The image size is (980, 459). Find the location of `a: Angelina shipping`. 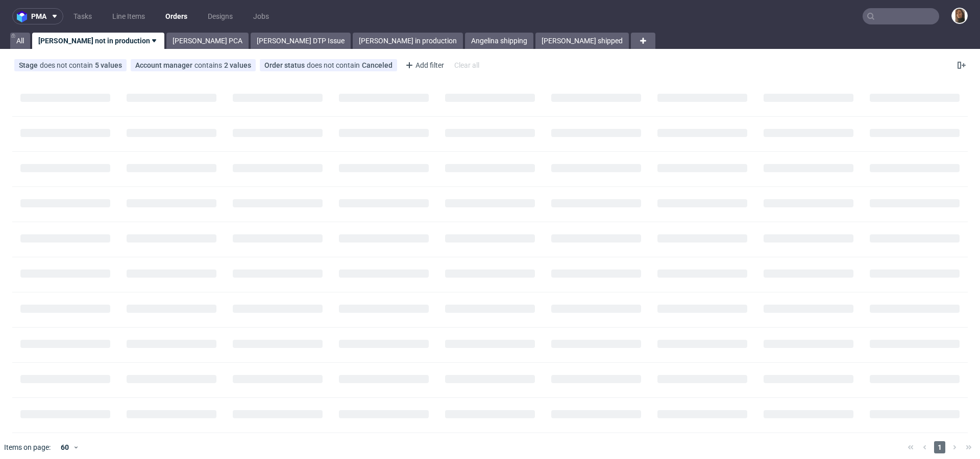

a: Angelina shipping is located at coordinates (499, 40).